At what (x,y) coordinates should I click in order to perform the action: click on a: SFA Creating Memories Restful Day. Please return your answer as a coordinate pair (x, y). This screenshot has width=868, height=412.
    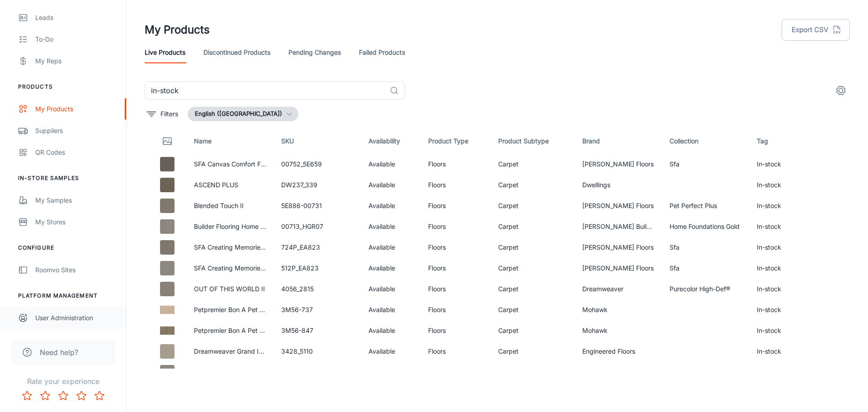
    Looking at the image, I should click on (247, 267).